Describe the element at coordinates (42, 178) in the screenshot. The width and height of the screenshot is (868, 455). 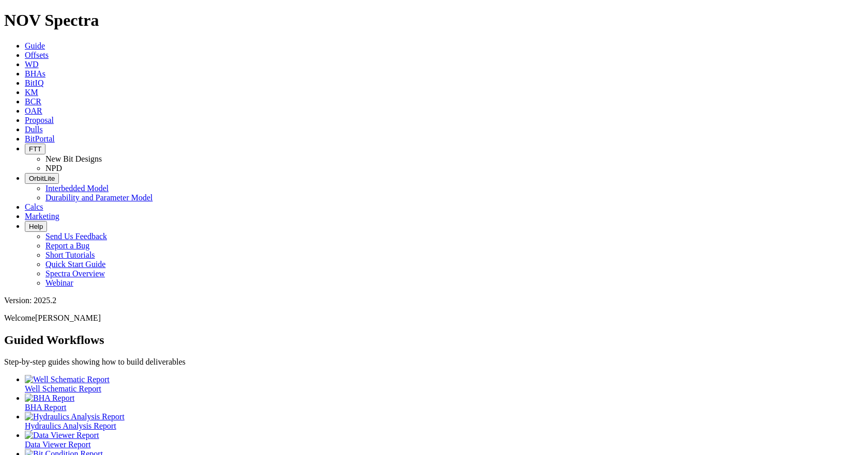
I see `span: OrbitLite` at that location.